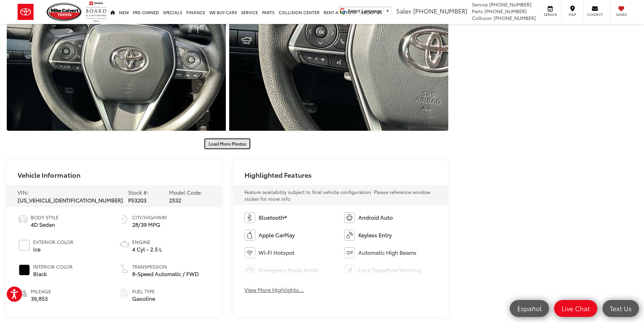  Describe the element at coordinates (149, 217) in the screenshot. I see `span: City/Highway` at that location.